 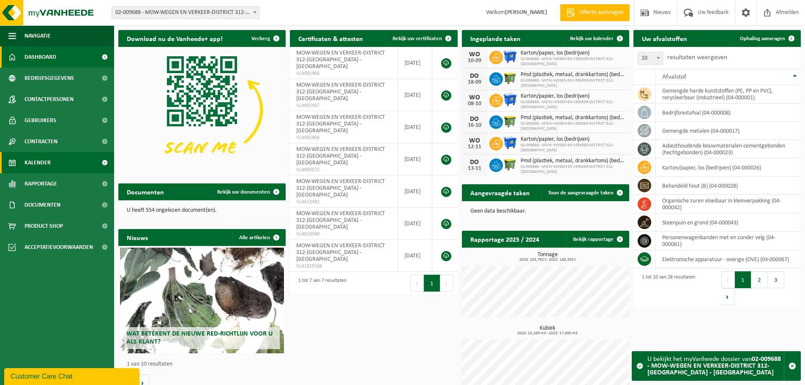 What do you see at coordinates (728, 222) in the screenshot?
I see `td: steenpuin en grond (04-000043)` at bounding box center [728, 222].